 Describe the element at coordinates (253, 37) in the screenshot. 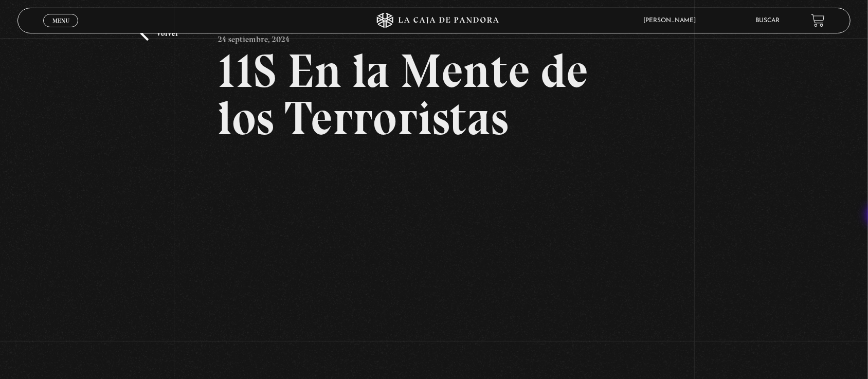

I see `p: 24 septiembre, 2024` at that location.